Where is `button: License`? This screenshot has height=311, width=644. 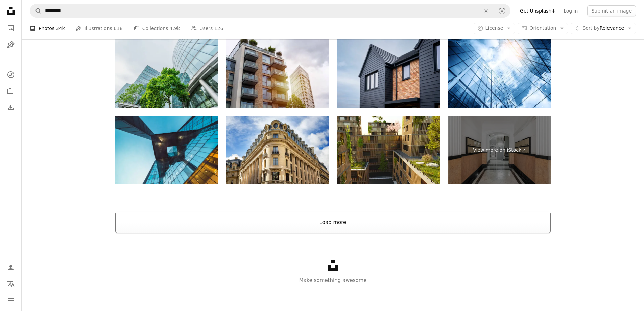 button: License is located at coordinates (494, 28).